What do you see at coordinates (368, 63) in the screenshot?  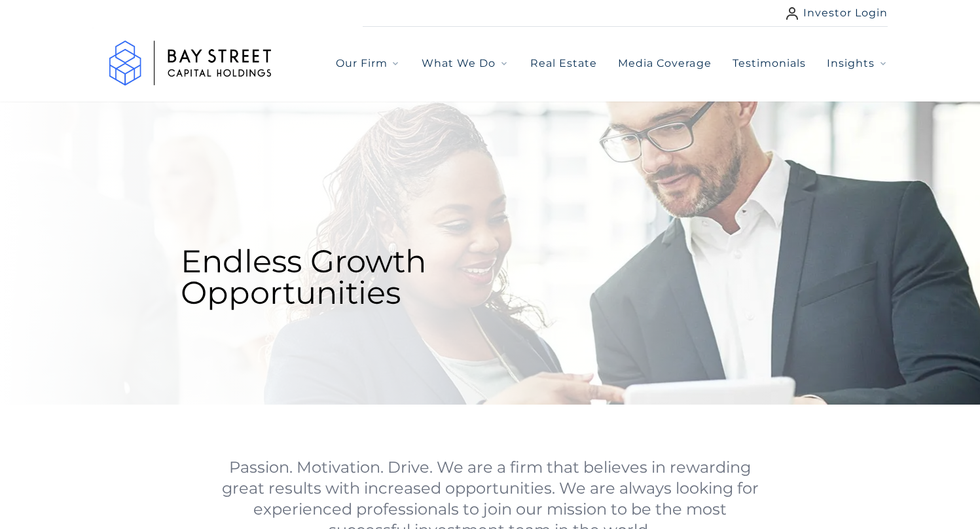 I see `button: Our Firm` at bounding box center [368, 63].